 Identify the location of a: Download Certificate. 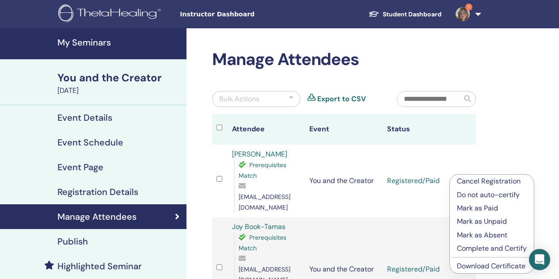
(491, 266).